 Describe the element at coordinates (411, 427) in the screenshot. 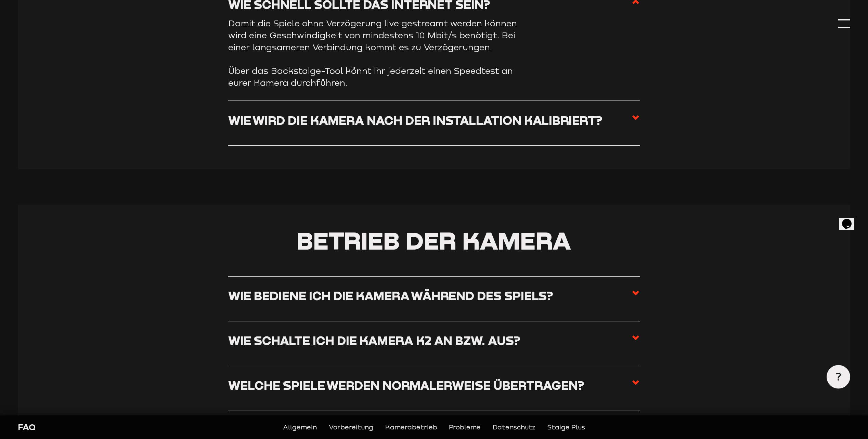

I see `a: Kamerabetrieb` at that location.